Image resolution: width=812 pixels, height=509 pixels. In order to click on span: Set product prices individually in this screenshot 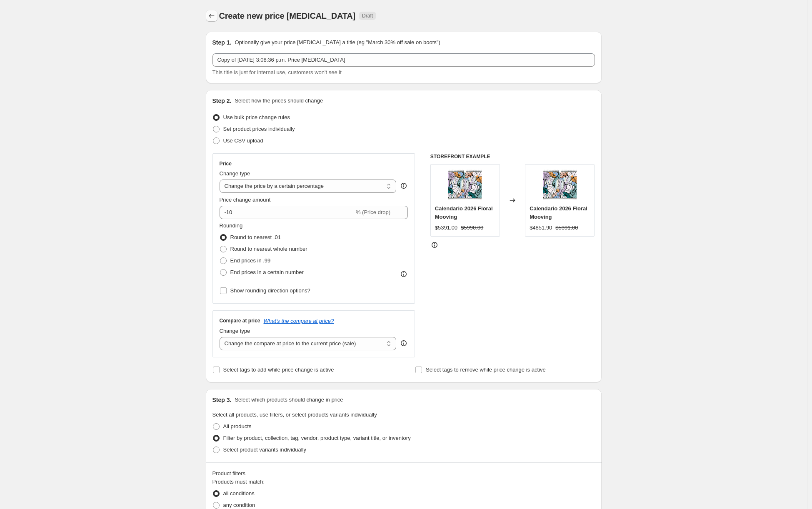, I will do `click(259, 128)`.